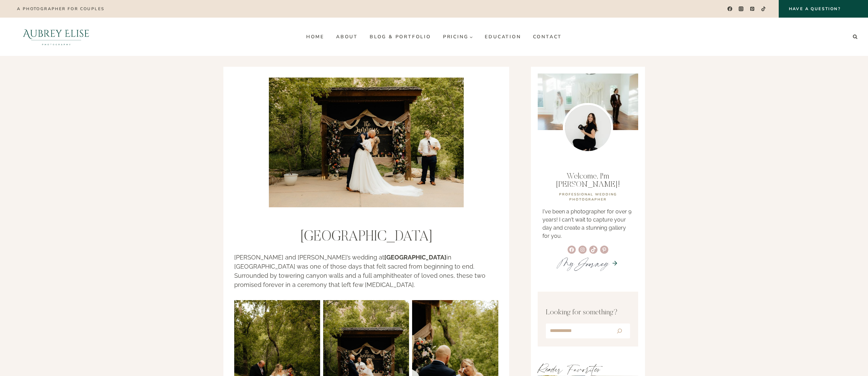 The image size is (868, 376). Describe the element at coordinates (752, 9) in the screenshot. I see `a: Pinterest` at that location.